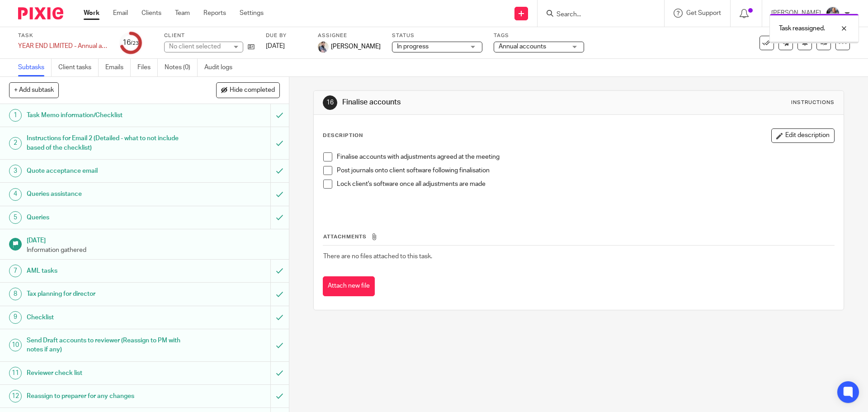  Describe the element at coordinates (15, 345) in the screenshot. I see `div: 10` at that location.